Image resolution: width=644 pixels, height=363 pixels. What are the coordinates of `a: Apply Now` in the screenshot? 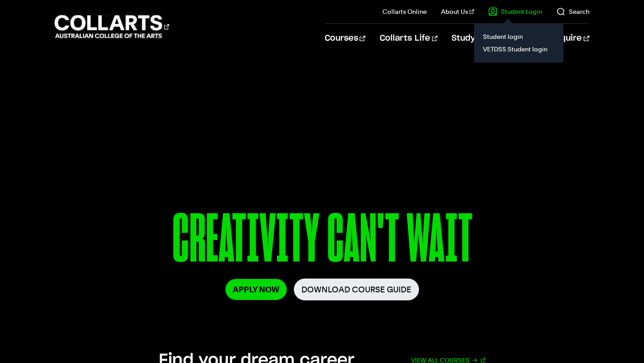 It's located at (256, 289).